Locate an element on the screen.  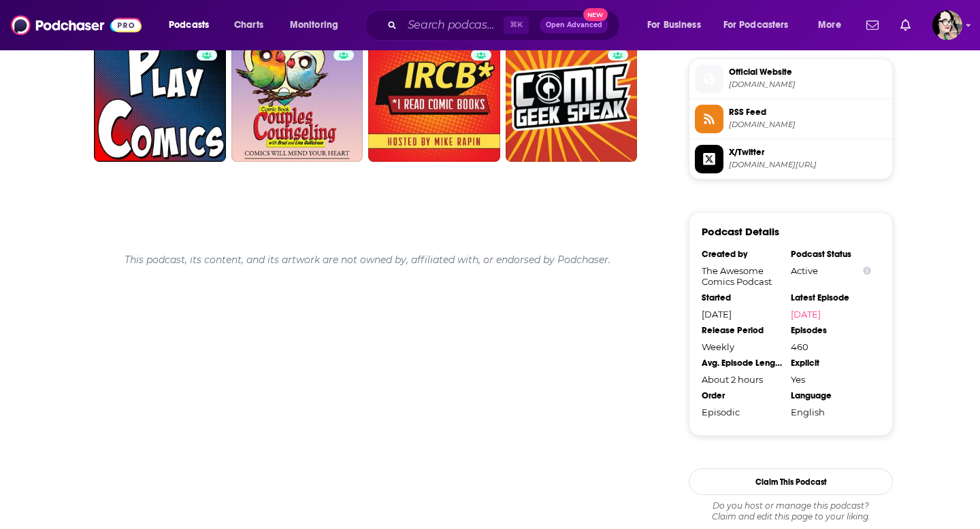
span: Logged in as kdaneman is located at coordinates (947, 25).